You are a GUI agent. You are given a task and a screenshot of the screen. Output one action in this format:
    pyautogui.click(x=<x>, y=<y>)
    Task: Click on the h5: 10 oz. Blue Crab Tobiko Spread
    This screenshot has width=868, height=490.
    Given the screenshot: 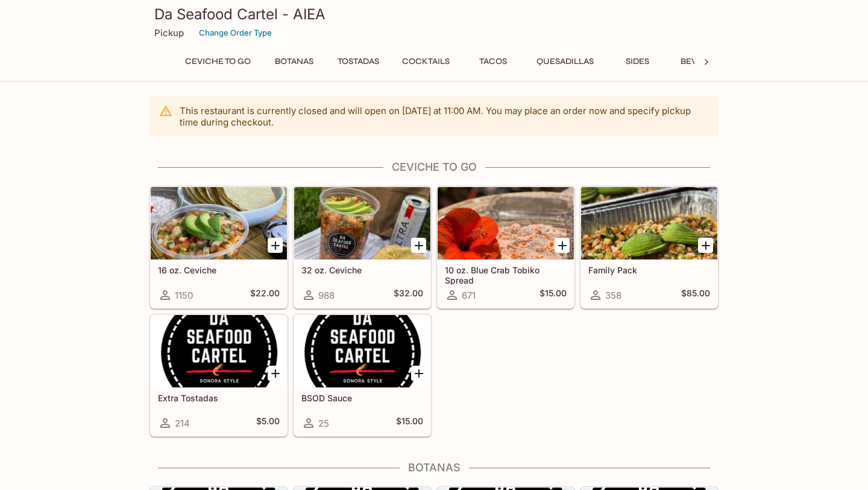 What is the action you would take?
    pyautogui.click(x=506, y=274)
    